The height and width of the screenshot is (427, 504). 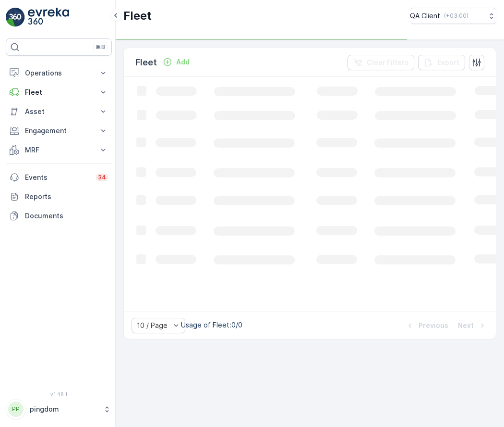 I want to click on p: Usage of Fleet : 0/0, so click(x=211, y=325).